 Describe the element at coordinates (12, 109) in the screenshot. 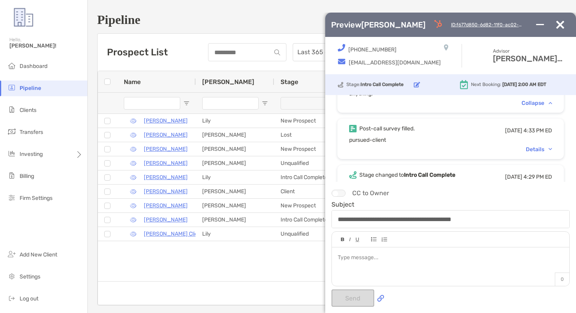

I see `img: clients icon` at that location.